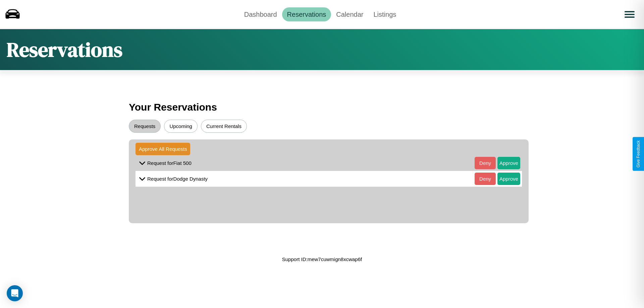 Image resolution: width=644 pixels, height=308 pixels. I want to click on button: Approve All Requests, so click(163, 149).